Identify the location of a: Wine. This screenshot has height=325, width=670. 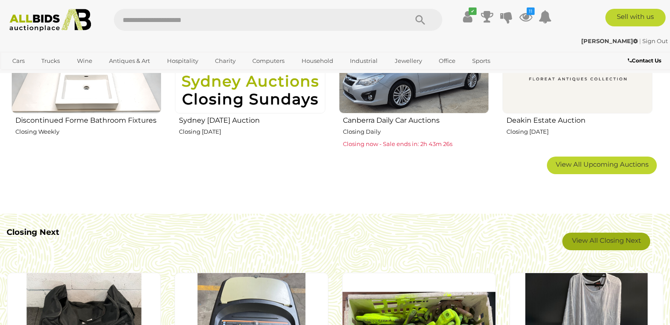
(84, 61).